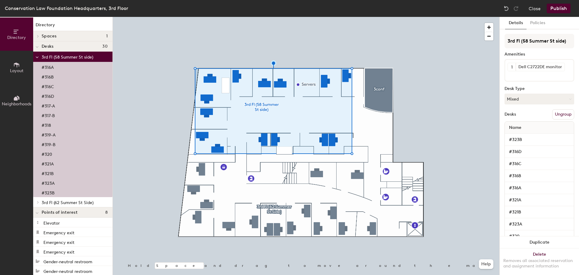 Image resolution: width=579 pixels, height=275 pixels. Describe the element at coordinates (48, 95) in the screenshot. I see `p: #316D` at that location.